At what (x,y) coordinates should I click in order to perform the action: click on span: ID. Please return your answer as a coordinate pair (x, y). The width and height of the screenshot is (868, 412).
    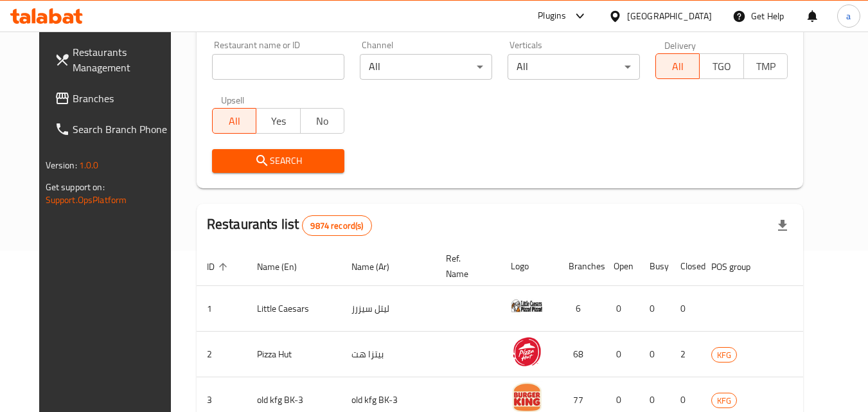
    Looking at the image, I should click on (219, 267).